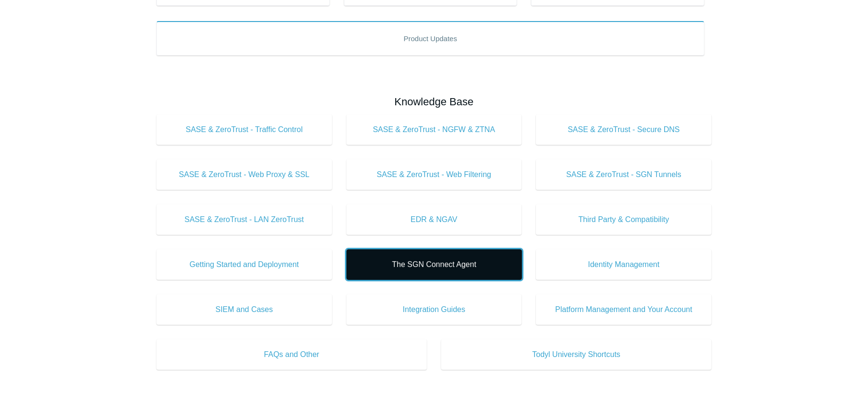  I want to click on span: SASE & ZeroTrust - Secure DNS, so click(623, 129).